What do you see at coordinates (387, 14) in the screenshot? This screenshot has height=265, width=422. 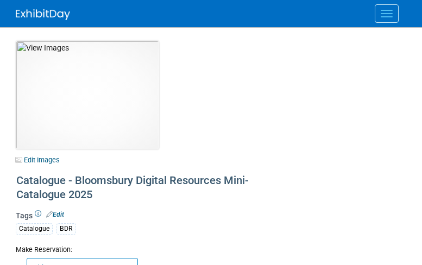 I see `button: Menu` at bounding box center [387, 14].